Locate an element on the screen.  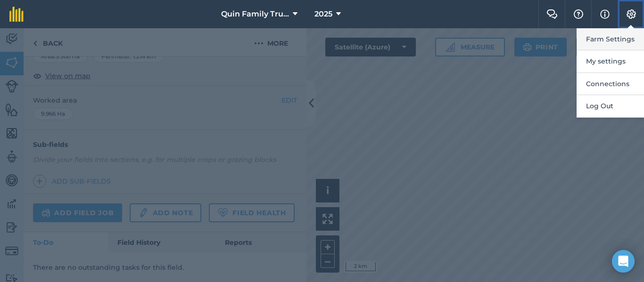
img: Two speech bubbles overlapping with the left bubble in the forefront is located at coordinates (552, 14).